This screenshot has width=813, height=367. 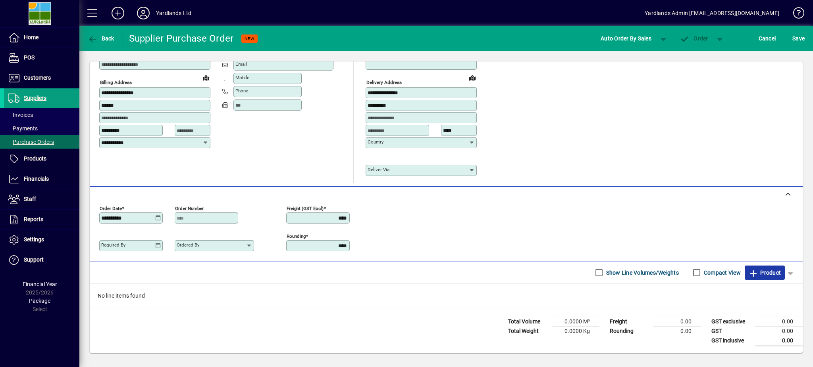 What do you see at coordinates (31, 37) in the screenshot?
I see `span: Home` at bounding box center [31, 37].